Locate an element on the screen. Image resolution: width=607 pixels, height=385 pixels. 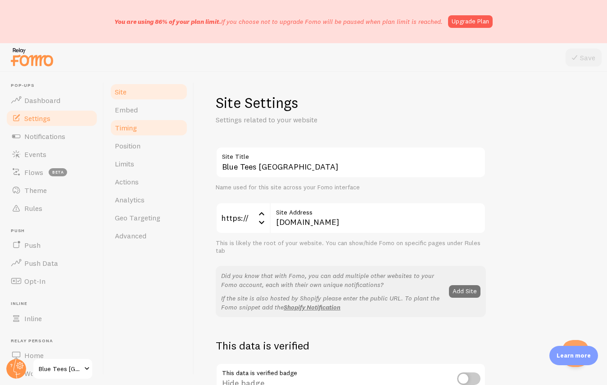
p: Learn more is located at coordinates (574, 356).